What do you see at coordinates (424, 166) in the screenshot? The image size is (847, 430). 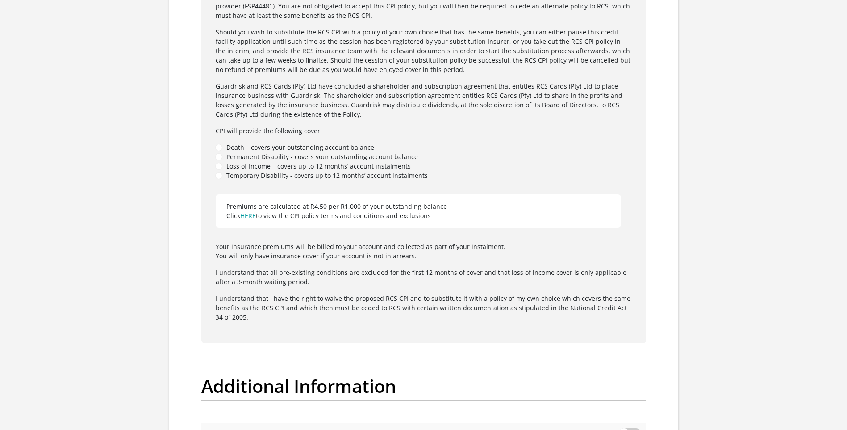 I see `li: Loss of Income – covers up to 12 months’ account instalments` at bounding box center [424, 166].